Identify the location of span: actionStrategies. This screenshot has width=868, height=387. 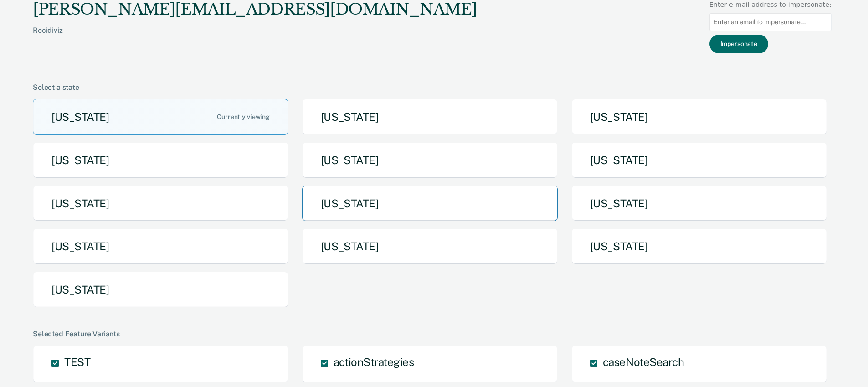
(374, 362).